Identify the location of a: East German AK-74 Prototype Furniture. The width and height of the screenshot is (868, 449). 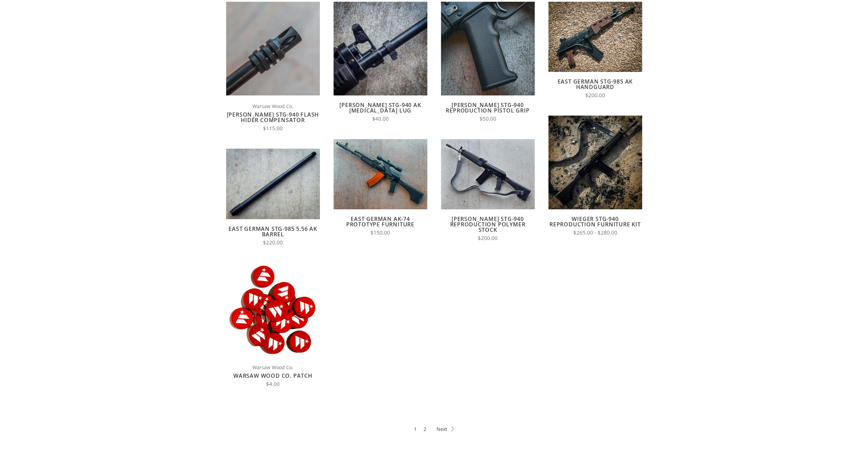
(381, 221).